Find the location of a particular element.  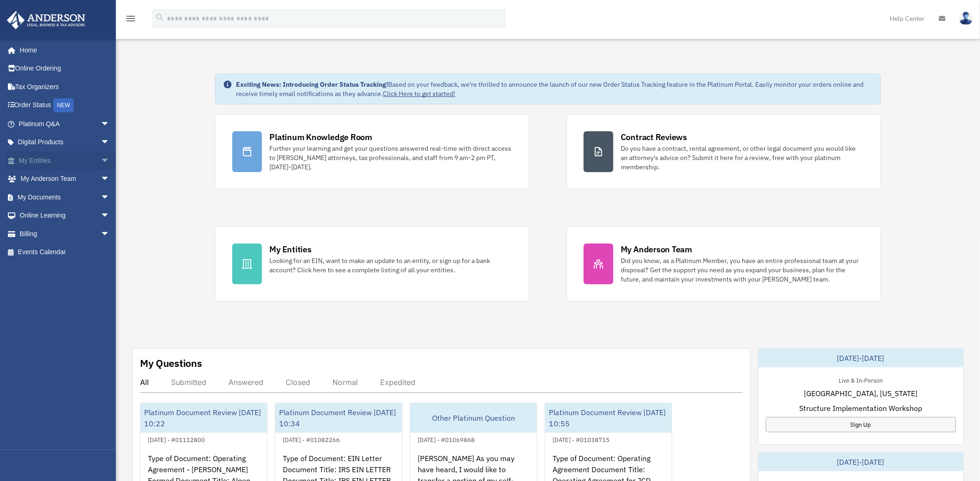

a: Events Calendar is located at coordinates (65, 252).